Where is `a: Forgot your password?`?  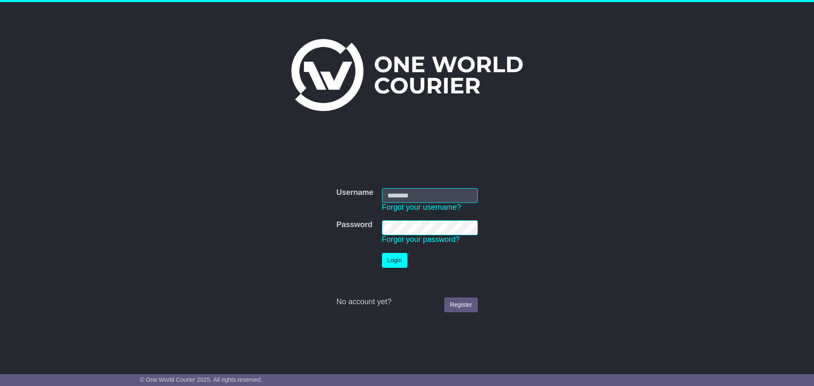 a: Forgot your password? is located at coordinates (421, 239).